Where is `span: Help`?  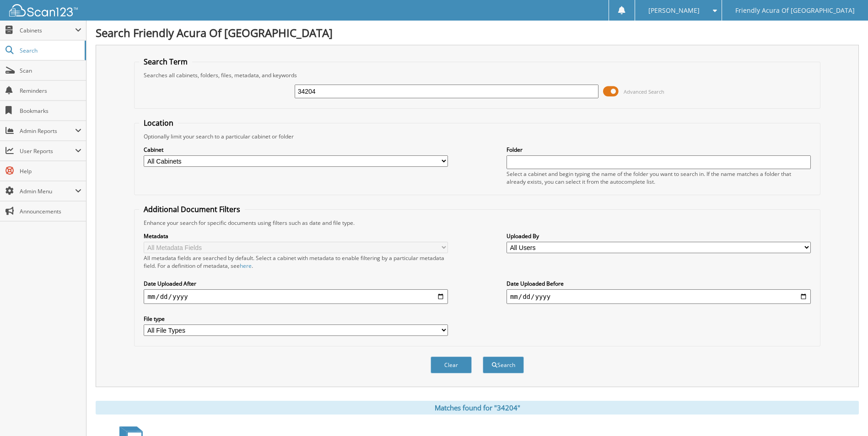 span: Help is located at coordinates (51, 171).